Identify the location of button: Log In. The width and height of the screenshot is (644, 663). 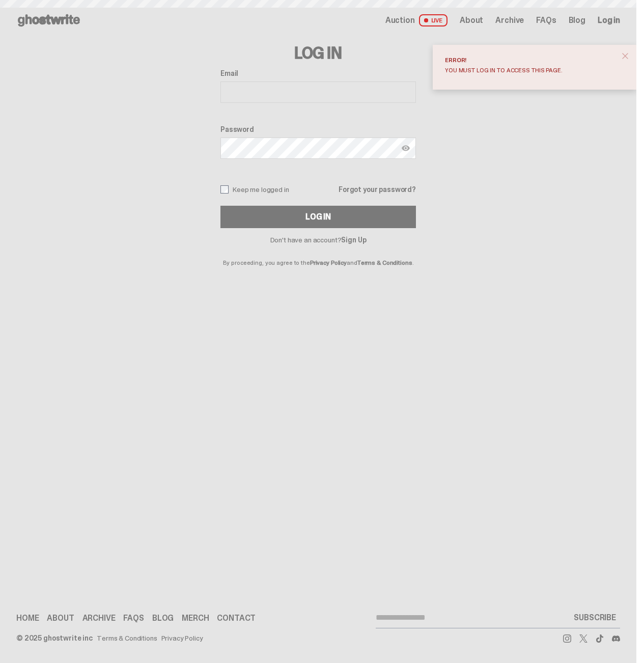
(318, 217).